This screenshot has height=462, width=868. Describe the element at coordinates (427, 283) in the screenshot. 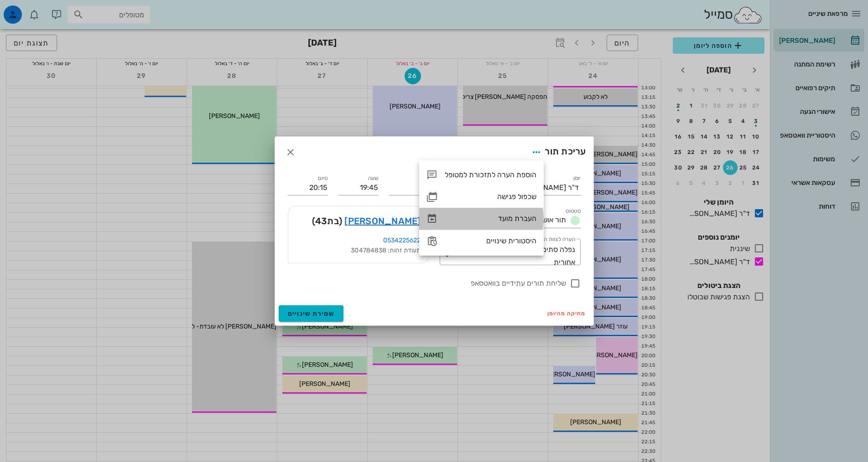

I see `label: שליחת תורים עתידיים בוואטסאפ` at that location.